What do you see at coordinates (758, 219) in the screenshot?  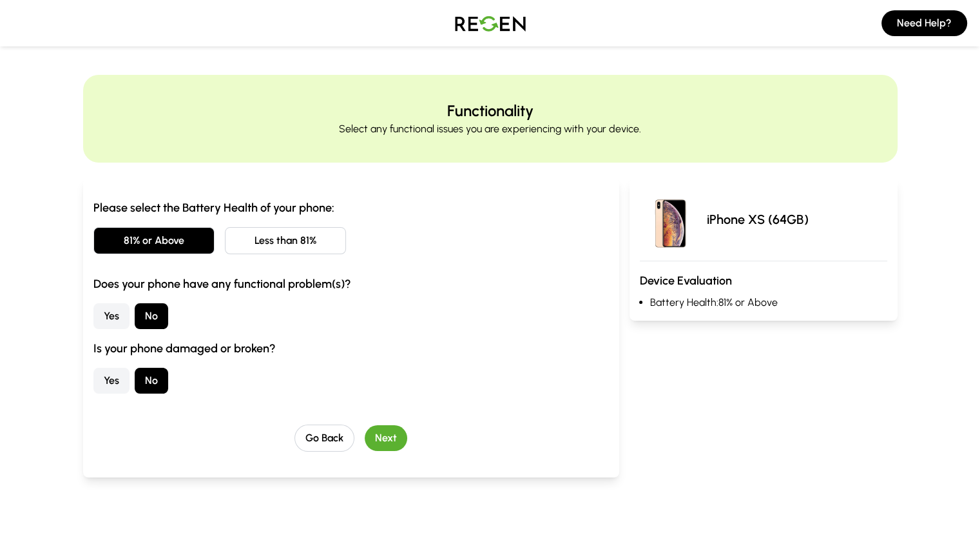 I see `p: iPhone XS (64GB)` at bounding box center [758, 219].